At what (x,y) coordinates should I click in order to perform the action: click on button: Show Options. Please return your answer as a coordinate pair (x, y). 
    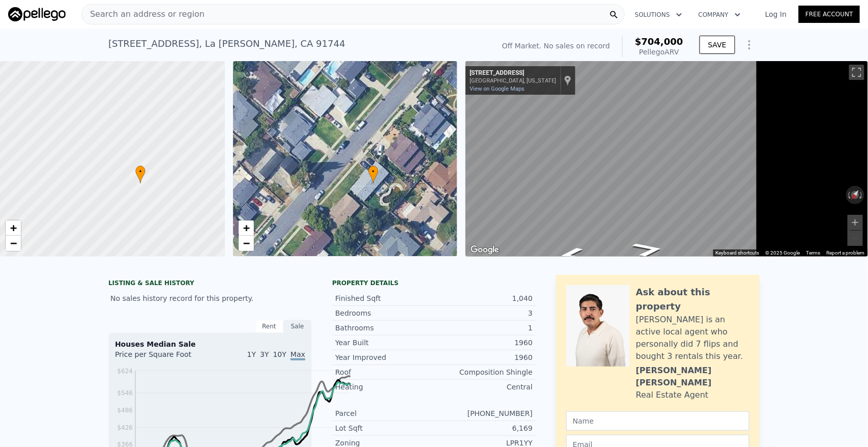
    Looking at the image, I should click on (750, 45).